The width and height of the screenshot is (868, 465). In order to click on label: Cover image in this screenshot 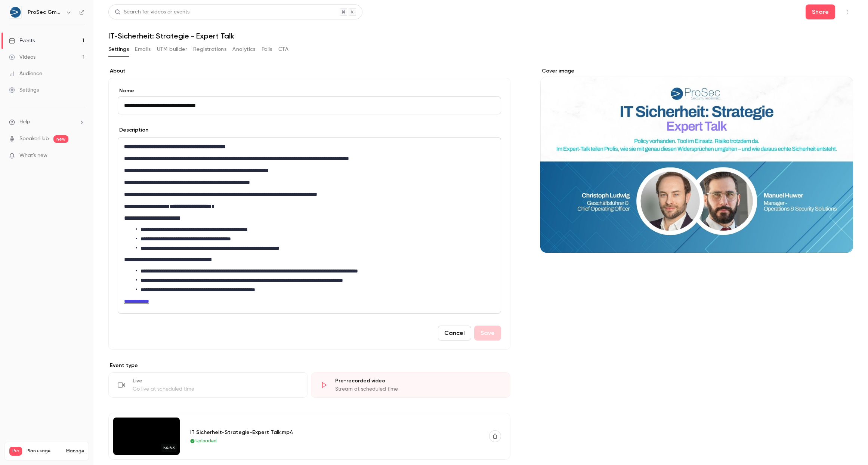, I will do `click(696, 71)`.